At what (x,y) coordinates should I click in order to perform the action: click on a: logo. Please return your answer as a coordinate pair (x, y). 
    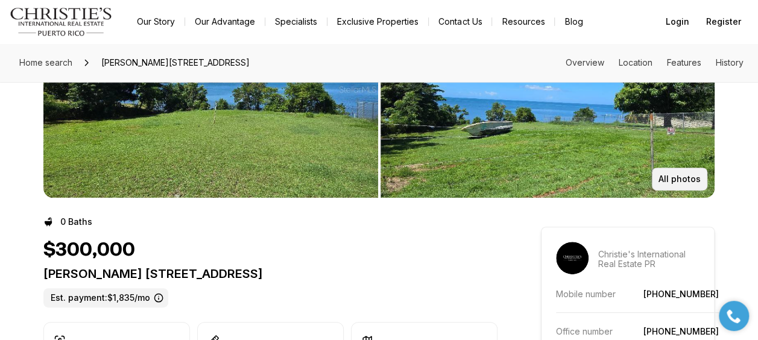
    Looking at the image, I should click on (61, 22).